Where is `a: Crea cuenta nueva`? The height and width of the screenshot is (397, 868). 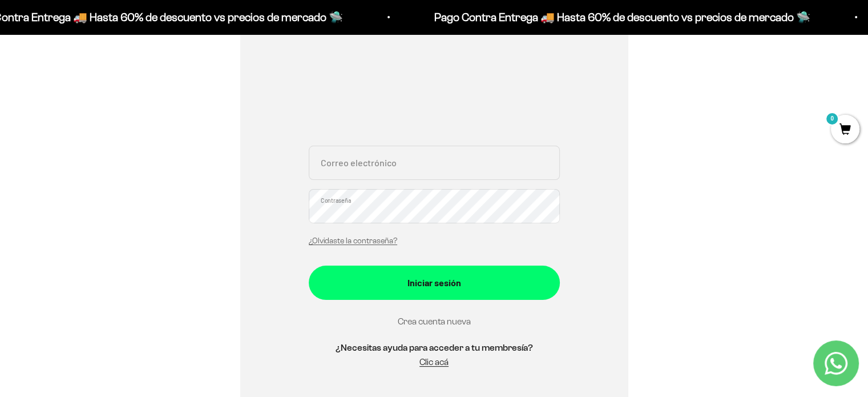
a: Crea cuenta nueva is located at coordinates (434, 320).